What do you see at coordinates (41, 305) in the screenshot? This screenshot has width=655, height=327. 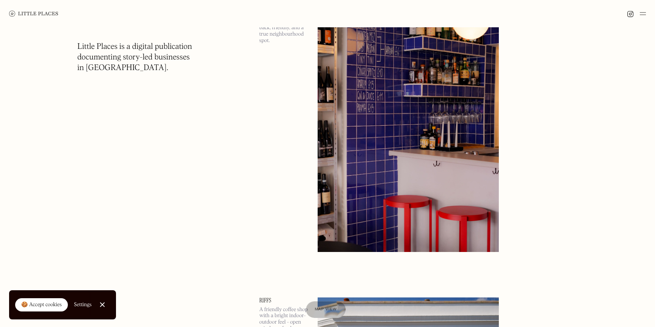 I see `a: 🍪 Accept cookies` at bounding box center [41, 305].